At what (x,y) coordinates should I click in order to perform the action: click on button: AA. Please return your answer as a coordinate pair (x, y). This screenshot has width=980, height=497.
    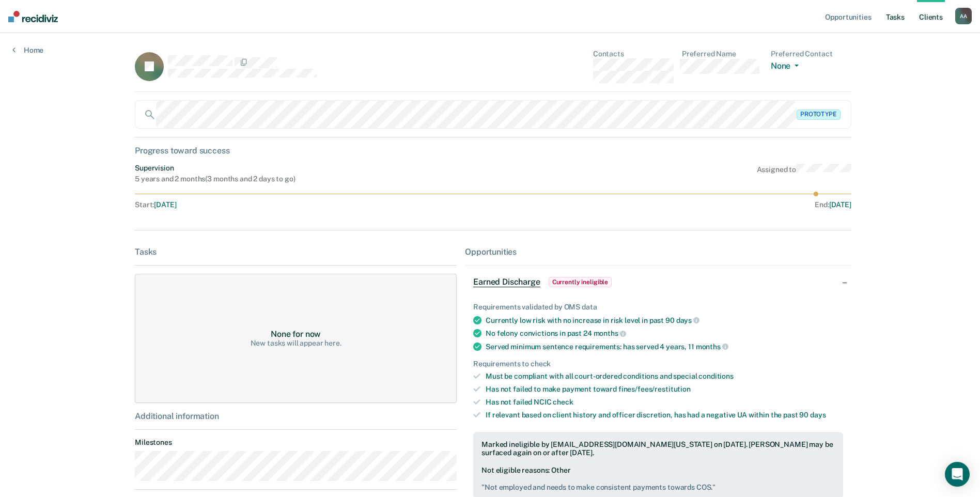
    Looking at the image, I should click on (964, 16).